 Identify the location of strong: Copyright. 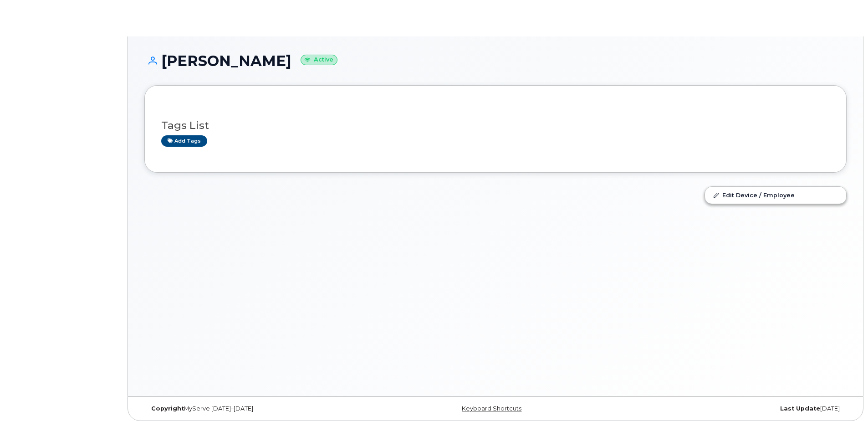
(167, 408).